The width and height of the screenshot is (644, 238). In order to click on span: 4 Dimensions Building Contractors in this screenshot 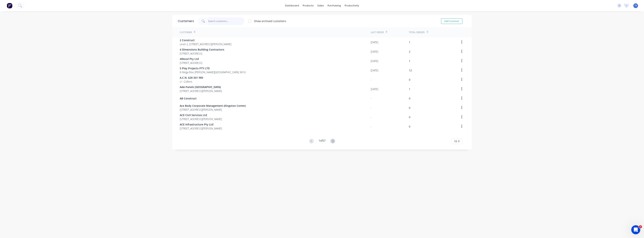, I will do `click(202, 49)`.